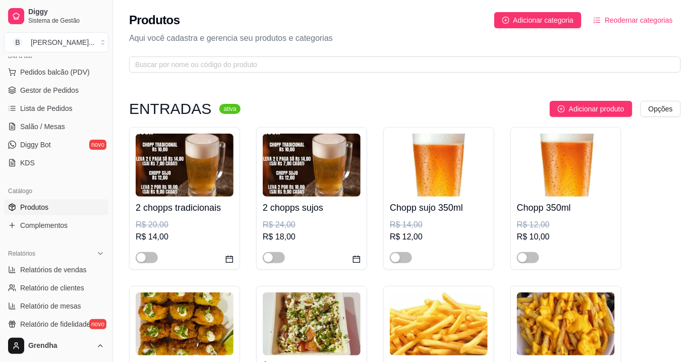 The width and height of the screenshot is (697, 362). Describe the element at coordinates (27, 163) in the screenshot. I see `span: KDS` at that location.